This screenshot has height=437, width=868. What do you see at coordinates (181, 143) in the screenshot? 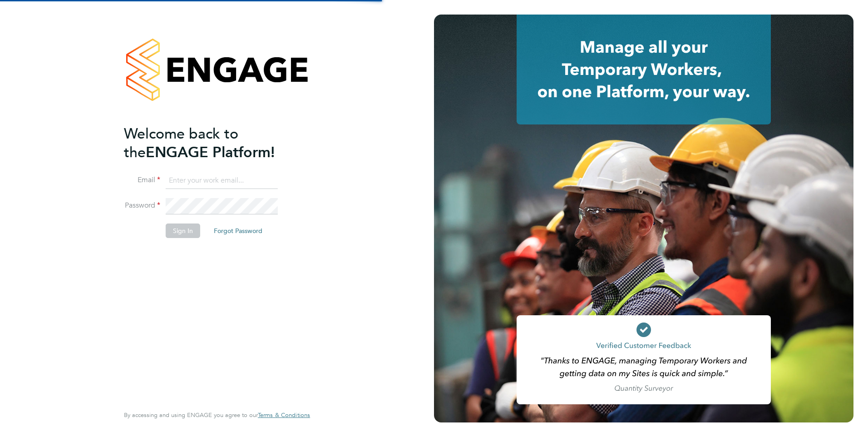
I see `span: Welcome back to the` at bounding box center [181, 143].